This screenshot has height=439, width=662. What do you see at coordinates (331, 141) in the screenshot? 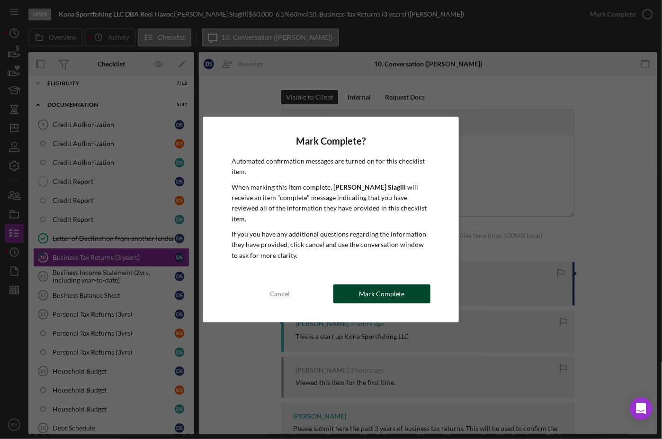
I see `h4: Mark Complete?` at bounding box center [331, 141].